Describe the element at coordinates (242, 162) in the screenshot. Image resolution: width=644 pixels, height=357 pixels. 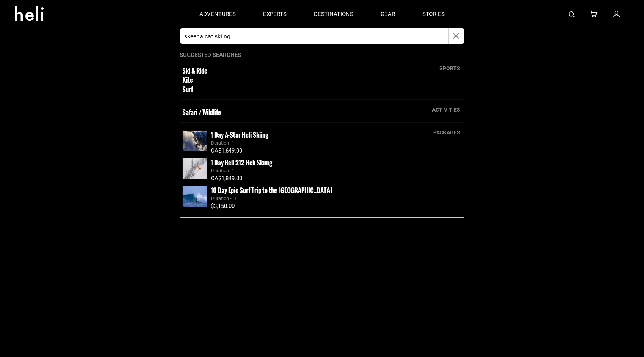
I see `small: 1 Day Bell 212 Heli Skiing` at that location.